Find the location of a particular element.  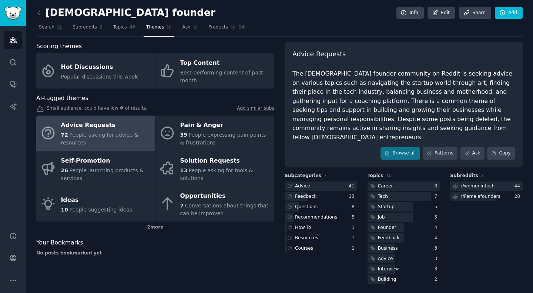

a: Feedback13 is located at coordinates (321, 196).